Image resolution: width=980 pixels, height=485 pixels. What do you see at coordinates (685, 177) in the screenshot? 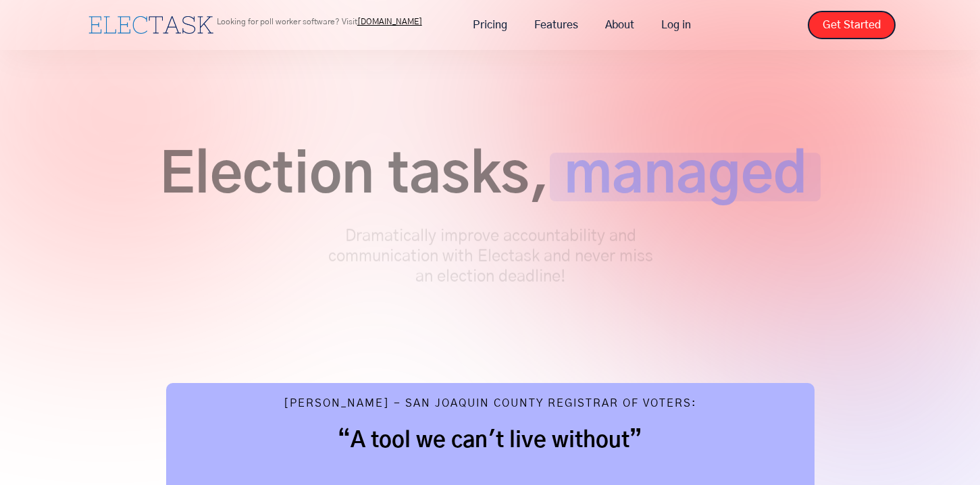
I see `span: managed` at bounding box center [685, 177].